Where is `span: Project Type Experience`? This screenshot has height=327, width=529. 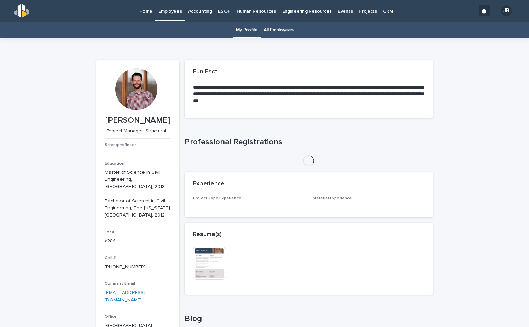 span: Project Type Experience is located at coordinates (217, 199).